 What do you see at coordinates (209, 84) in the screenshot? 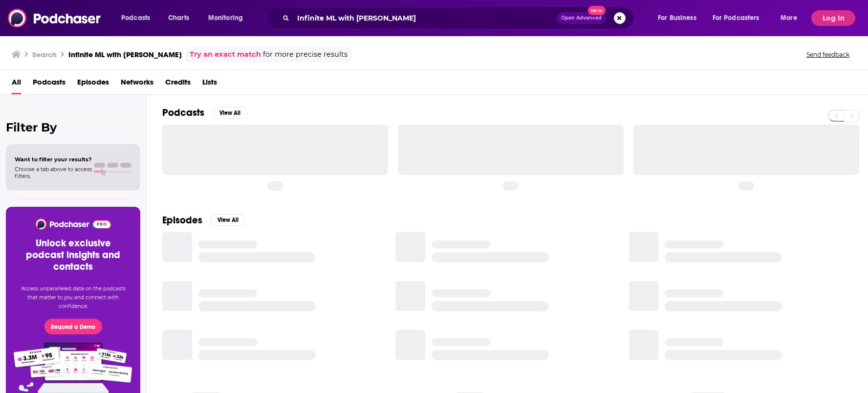
I see `a: Lists` at bounding box center [209, 84].